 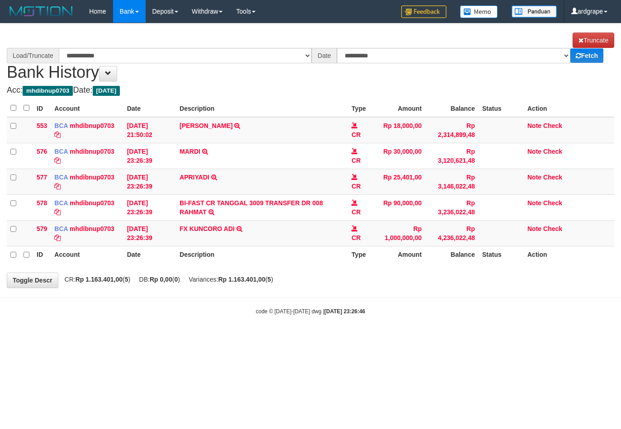 I want to click on strong: Rp 0,00, so click(x=161, y=280).